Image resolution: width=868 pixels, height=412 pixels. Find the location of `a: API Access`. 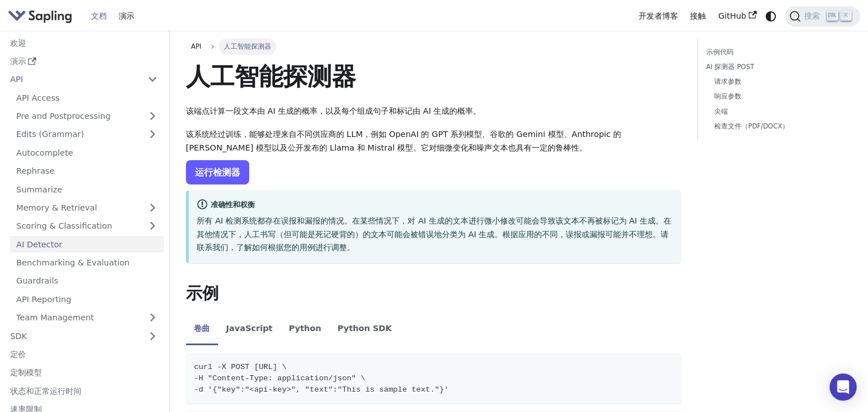

a: API Access is located at coordinates (87, 98).